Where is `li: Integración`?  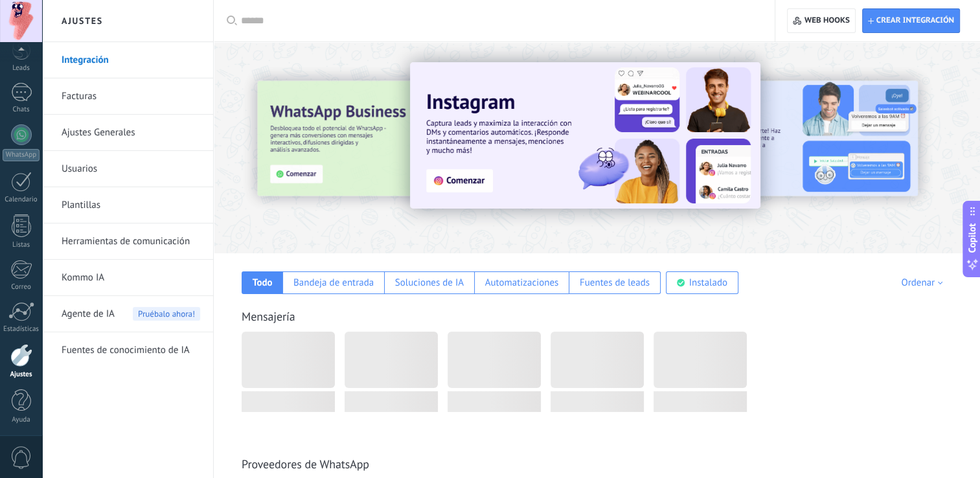 li: Integración is located at coordinates (127, 61).